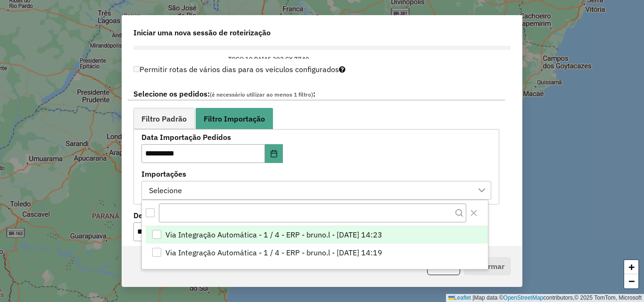 This screenshot has width=644, height=302. Describe the element at coordinates (460, 298) in the screenshot. I see `a: Leaflet` at that location.